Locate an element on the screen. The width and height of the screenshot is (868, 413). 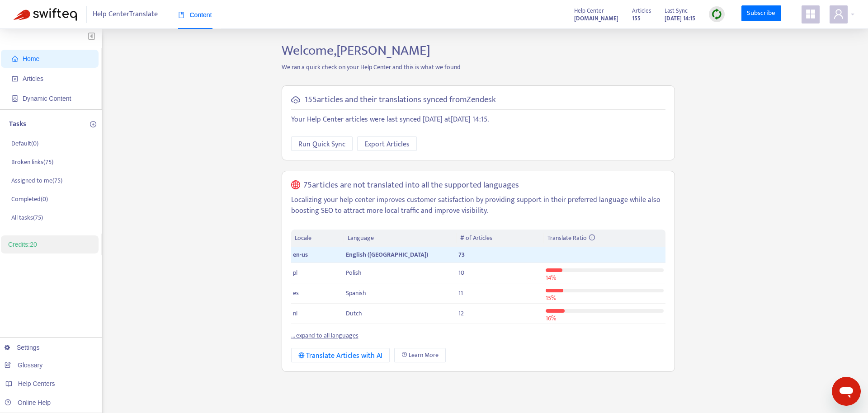
p: Tasks is located at coordinates (18, 124).